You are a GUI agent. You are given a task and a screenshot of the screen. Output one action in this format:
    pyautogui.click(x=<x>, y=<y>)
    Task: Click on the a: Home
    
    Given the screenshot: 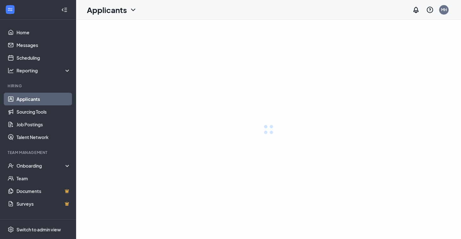 What is the action you would take?
    pyautogui.click(x=43, y=32)
    